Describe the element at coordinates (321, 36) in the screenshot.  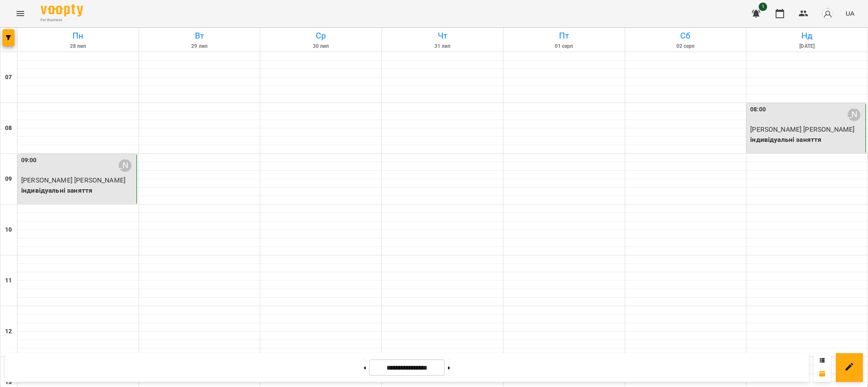
I see `h6: Ср` at that location.